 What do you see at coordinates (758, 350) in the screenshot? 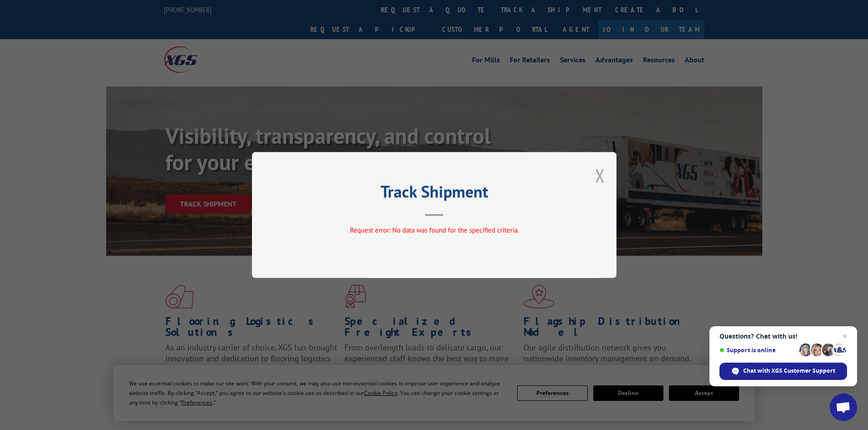
I see `span: Support is online` at bounding box center [758, 350].